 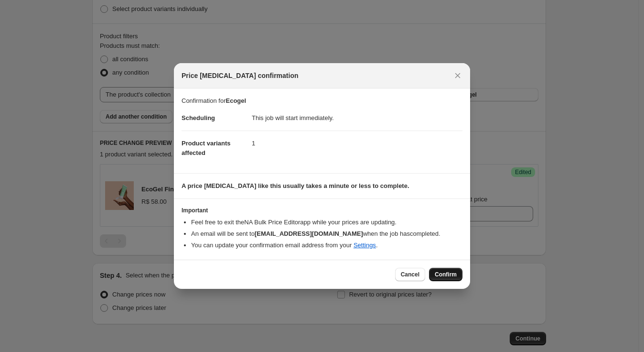 What do you see at coordinates (357, 118) in the screenshot?
I see `dd: This job will start immediately.` at bounding box center [357, 118].